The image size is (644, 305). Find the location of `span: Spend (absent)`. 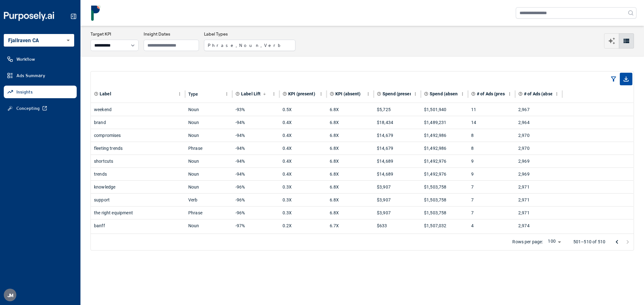

span: Spend (absent) is located at coordinates (445, 94).